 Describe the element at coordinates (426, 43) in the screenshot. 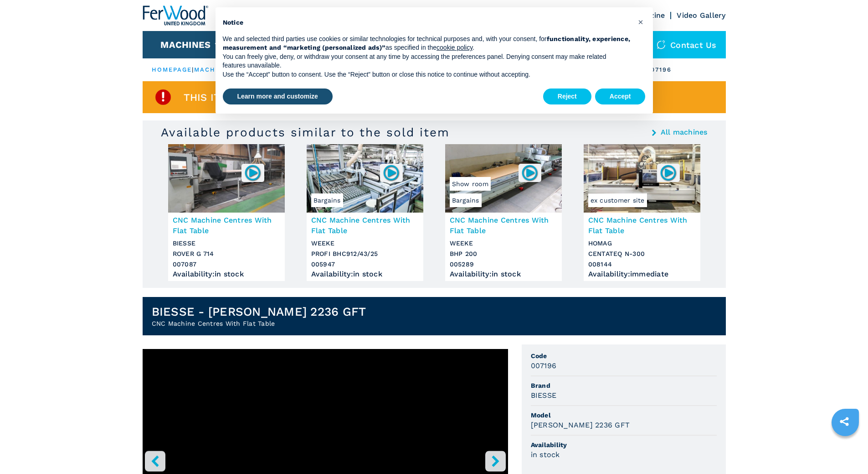

I see `strong: functionality, experience, measurement and “marketing (personalized ads)”` at that location.